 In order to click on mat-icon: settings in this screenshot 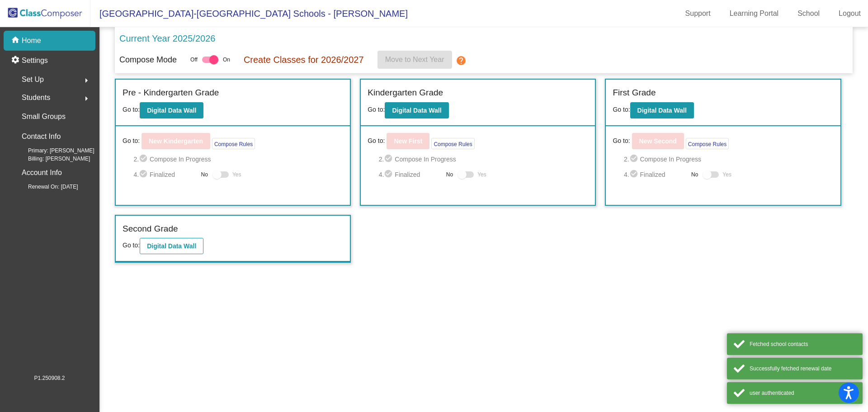, I will do `click(16, 60)`.